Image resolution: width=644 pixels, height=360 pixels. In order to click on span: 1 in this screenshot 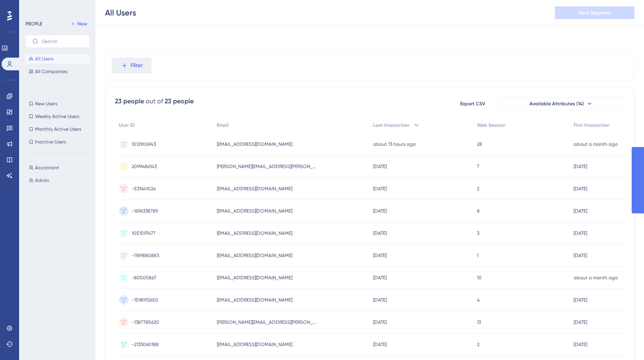, I will do `click(478, 256)`.